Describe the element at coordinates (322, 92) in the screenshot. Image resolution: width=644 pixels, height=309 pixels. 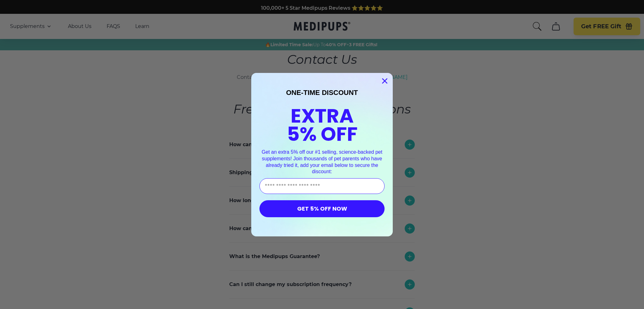
I see `span: ONE-TIME DISCOUNT` at that location.